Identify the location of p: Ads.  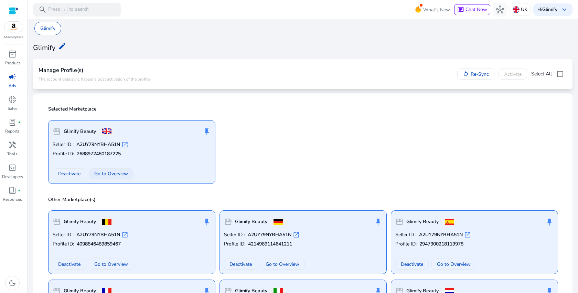
(12, 86).